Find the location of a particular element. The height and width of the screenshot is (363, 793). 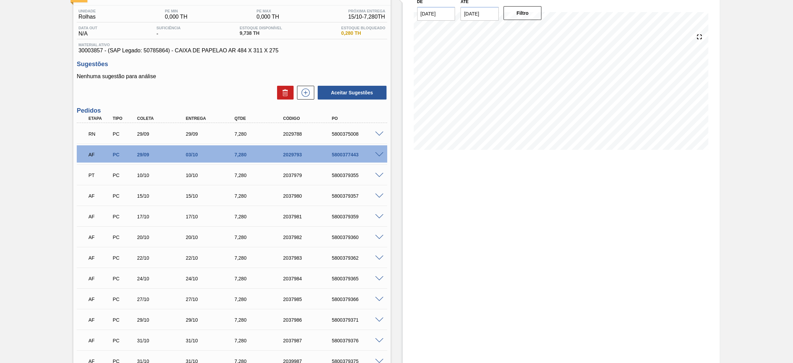

span: 0,000 TH is located at coordinates (176, 17).